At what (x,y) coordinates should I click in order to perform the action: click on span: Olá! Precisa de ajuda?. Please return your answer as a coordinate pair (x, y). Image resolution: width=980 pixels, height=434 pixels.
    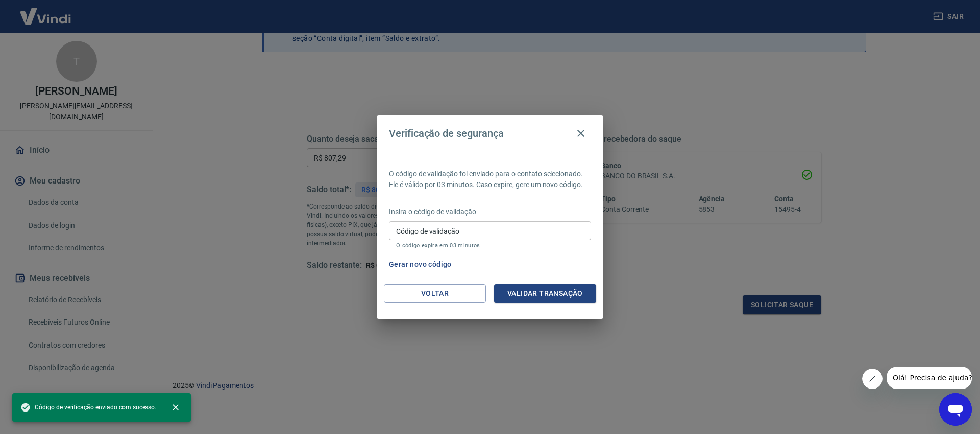
    Looking at the image, I should click on (46, 11).